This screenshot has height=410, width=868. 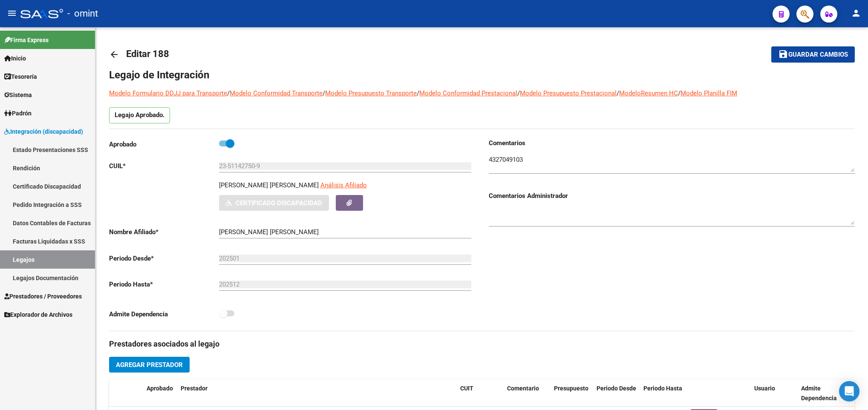 I want to click on span: Integración (discapacidad), so click(x=43, y=132).